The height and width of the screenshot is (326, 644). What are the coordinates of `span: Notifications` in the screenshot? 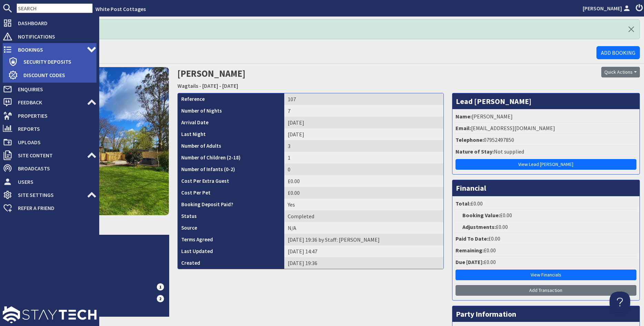 It's located at (54, 37).